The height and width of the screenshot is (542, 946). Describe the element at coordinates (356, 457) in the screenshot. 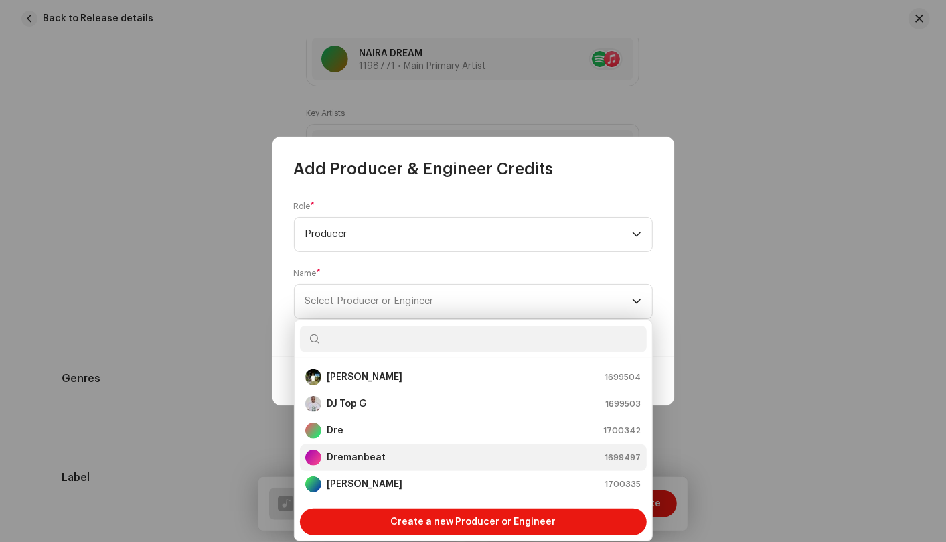

I see `strong: Dremanbeat` at that location.